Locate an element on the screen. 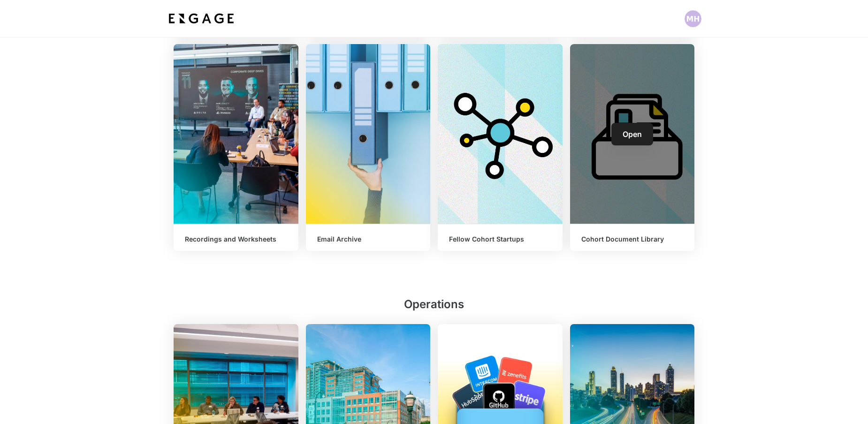  h6: Recordings and Worksheets is located at coordinates (236, 239).